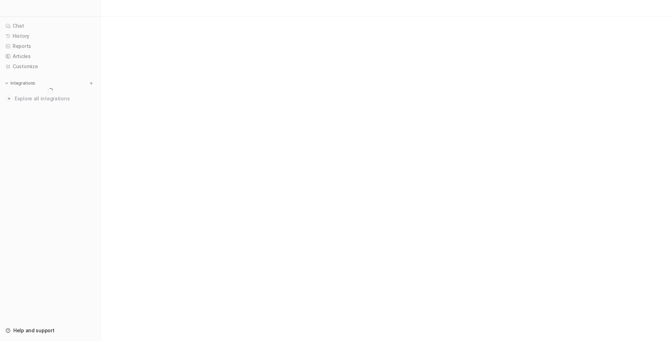 The image size is (671, 341). Describe the element at coordinates (20, 83) in the screenshot. I see `button: Integrations` at that location.